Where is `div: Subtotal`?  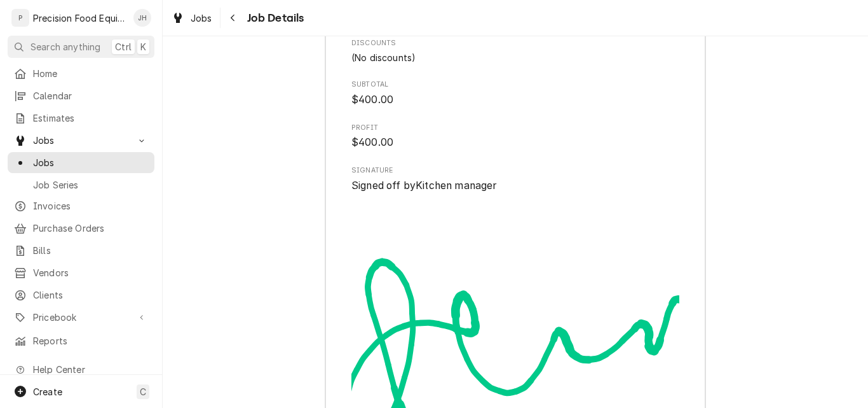 div: Subtotal is located at coordinates (515, 93).